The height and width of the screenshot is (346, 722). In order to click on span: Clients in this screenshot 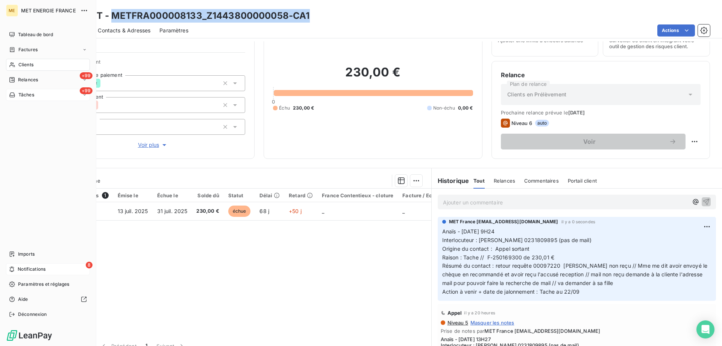, I will do `click(26, 65)`.